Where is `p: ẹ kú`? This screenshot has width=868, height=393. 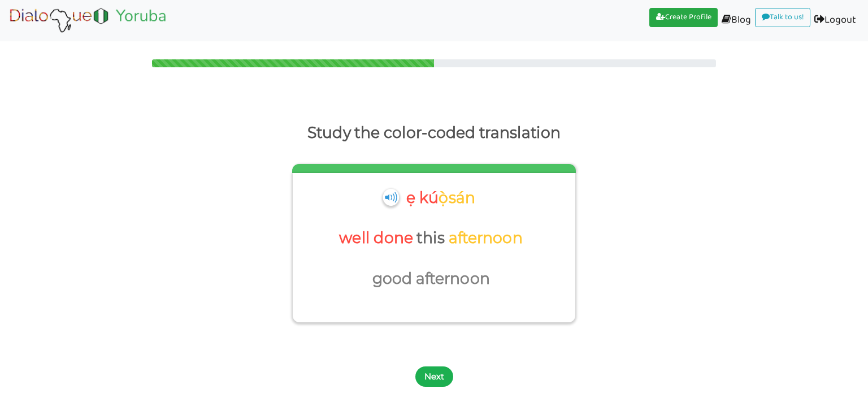 p: ẹ kú is located at coordinates (422, 198).